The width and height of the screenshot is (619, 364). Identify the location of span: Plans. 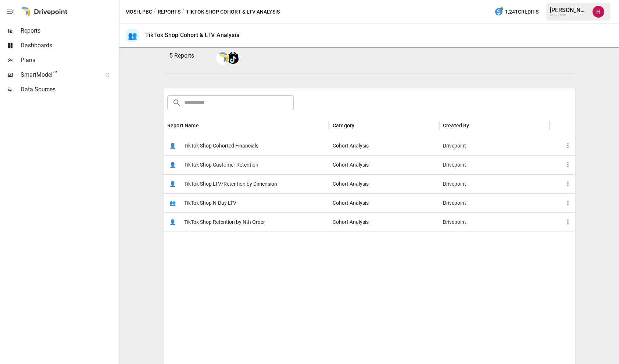
(69, 60).